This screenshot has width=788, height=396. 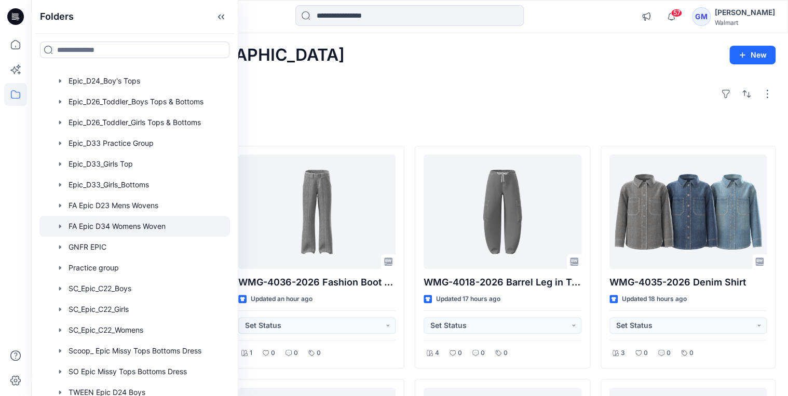 What do you see at coordinates (688, 282) in the screenshot?
I see `p: WMG-4035-2026 Denim Shirt` at bounding box center [688, 282].